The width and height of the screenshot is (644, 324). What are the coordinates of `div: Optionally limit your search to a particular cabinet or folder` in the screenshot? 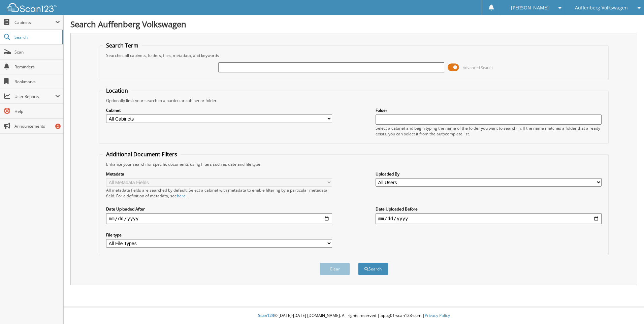 It's located at (354, 101).